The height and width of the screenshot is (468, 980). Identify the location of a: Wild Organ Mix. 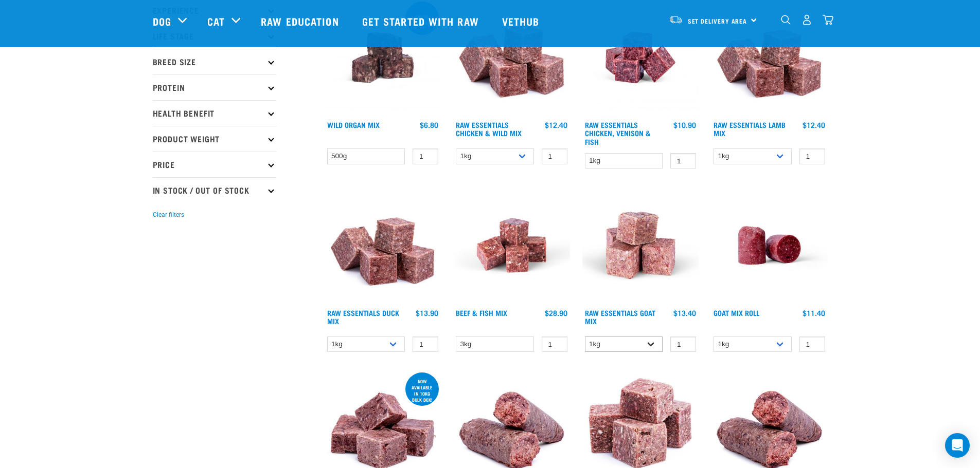
(353, 124).